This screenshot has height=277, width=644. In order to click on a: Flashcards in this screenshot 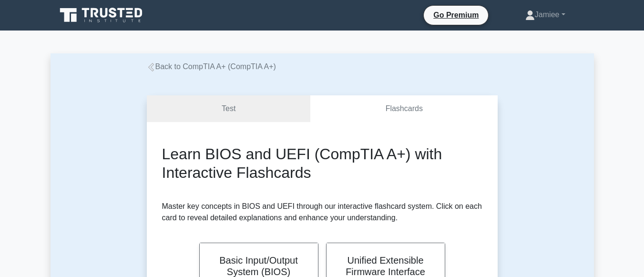, I will do `click(404, 109)`.